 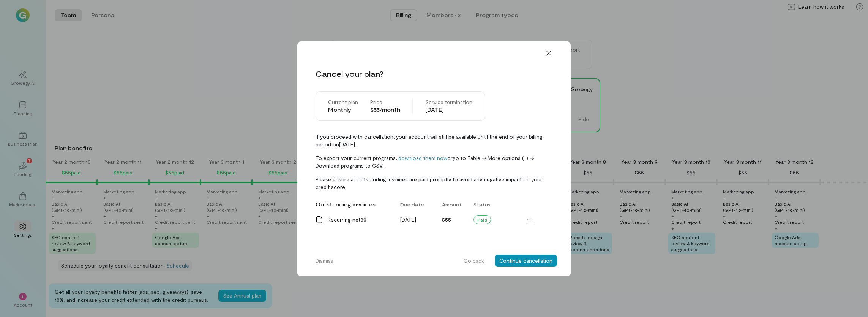 What do you see at coordinates (416, 204) in the screenshot?
I see `div: Due date` at bounding box center [416, 204].